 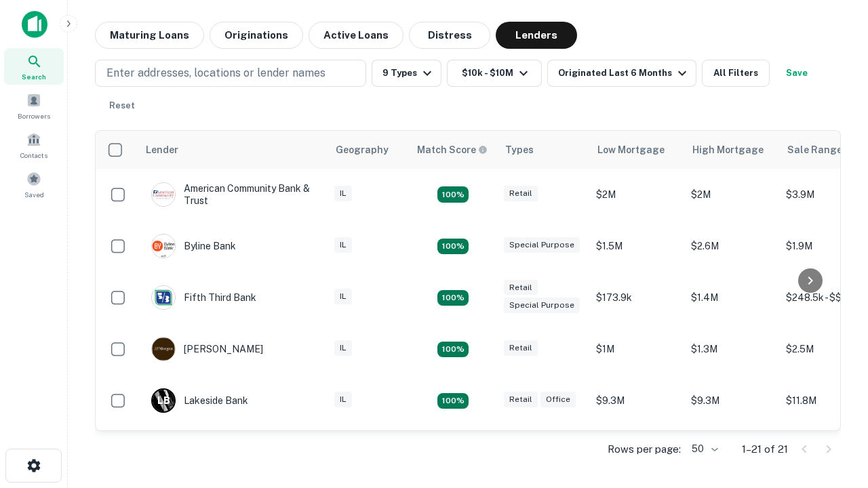 What do you see at coordinates (203, 297) in the screenshot?
I see `div: Fifth Third Bank` at bounding box center [203, 297].